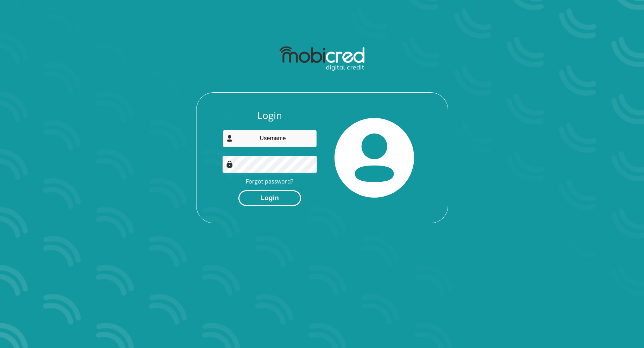  Describe the element at coordinates (229, 164) in the screenshot. I see `img: Image` at that location.